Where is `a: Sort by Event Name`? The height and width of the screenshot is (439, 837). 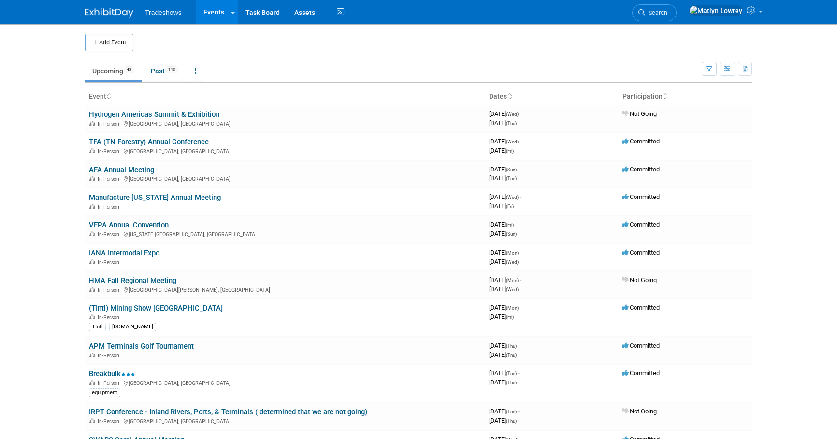 a: Sort by Event Name is located at coordinates (109, 96).